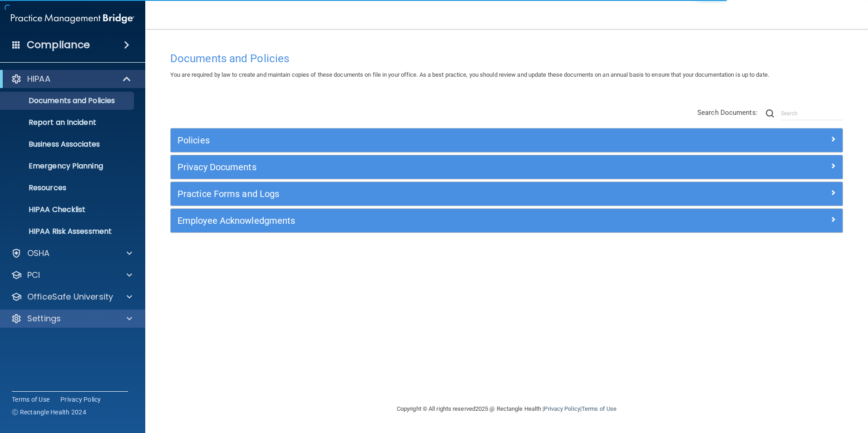  What do you see at coordinates (72, 297) in the screenshot?
I see `a: OfficeSafe University` at bounding box center [72, 297].